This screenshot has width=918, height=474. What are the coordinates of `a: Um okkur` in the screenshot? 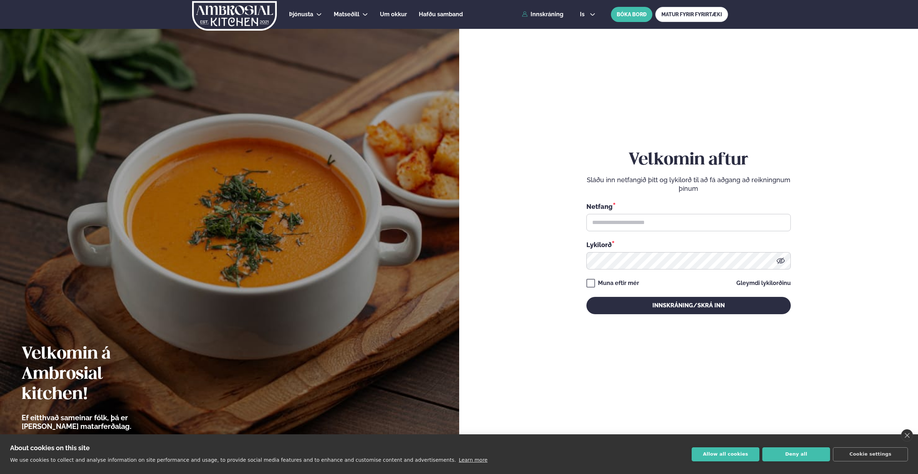 It's located at (393, 14).